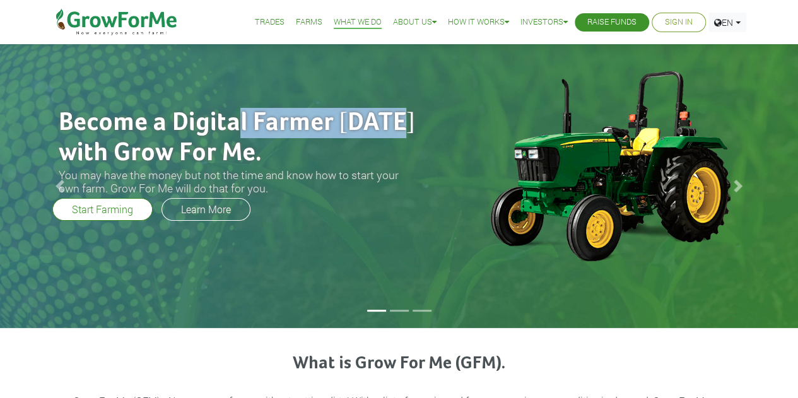 This screenshot has width=798, height=398. Describe the element at coordinates (238, 182) in the screenshot. I see `h3: You may have the money but not the time and know how to start your own farm. Grow For Me will do ...` at that location.